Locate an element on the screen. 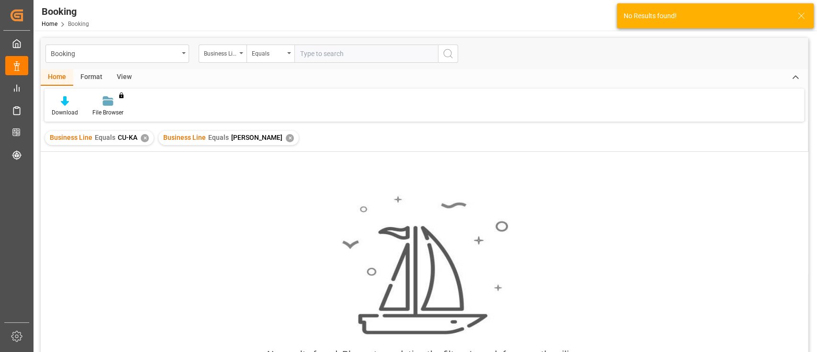 This screenshot has height=352, width=817. div: Format is located at coordinates (91, 78).